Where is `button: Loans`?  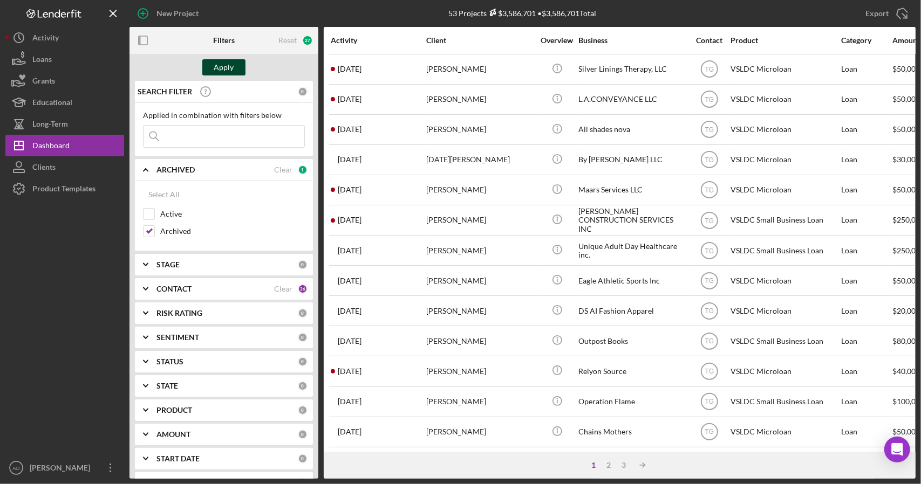
button: Loans is located at coordinates (65, 59).